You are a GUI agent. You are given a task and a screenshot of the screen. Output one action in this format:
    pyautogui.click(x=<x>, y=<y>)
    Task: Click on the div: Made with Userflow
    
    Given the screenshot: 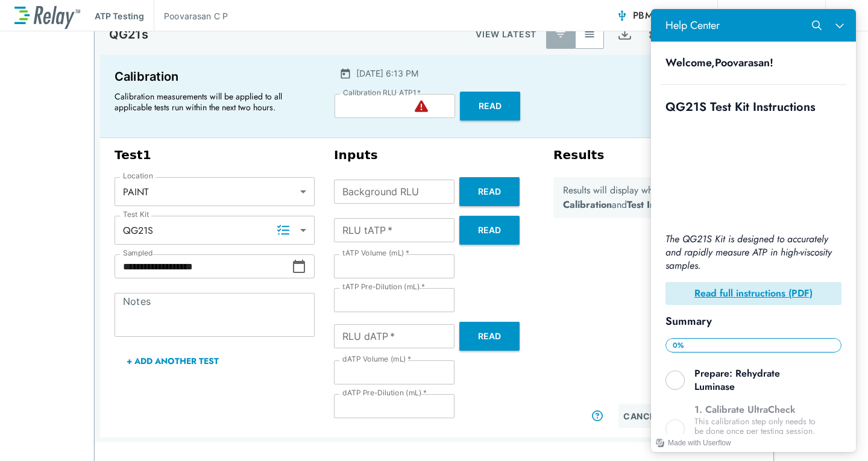 What is the action you would take?
    pyautogui.click(x=48, y=434)
    